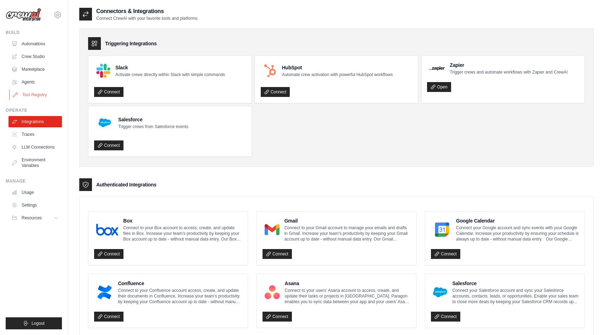 This screenshot has height=335, width=605. Describe the element at coordinates (35, 218) in the screenshot. I see `button: Resources` at that location.